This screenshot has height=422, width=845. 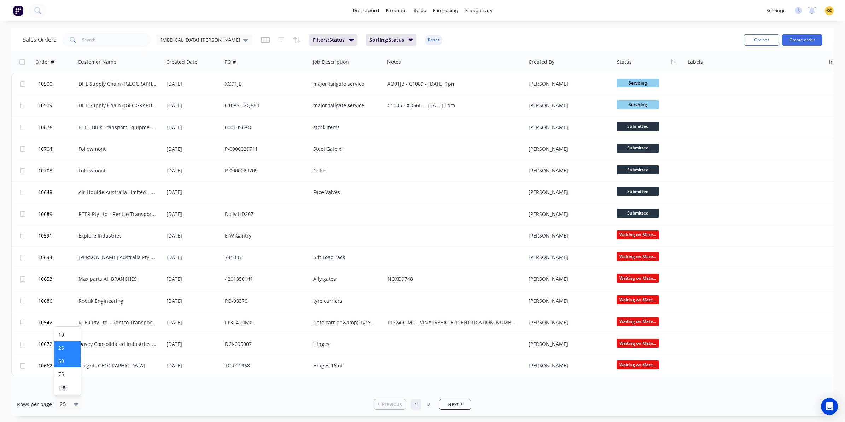 What do you see at coordinates (118, 192) in the screenshot?
I see `div: Air Liquide Australia Limited - Vendor: AU_457348` at bounding box center [118, 192].